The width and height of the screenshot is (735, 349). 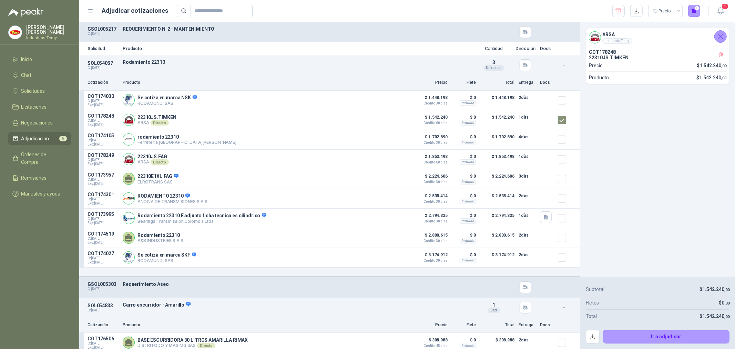 I want to click on h1: Adjudicar cotizaciones, so click(x=135, y=11).